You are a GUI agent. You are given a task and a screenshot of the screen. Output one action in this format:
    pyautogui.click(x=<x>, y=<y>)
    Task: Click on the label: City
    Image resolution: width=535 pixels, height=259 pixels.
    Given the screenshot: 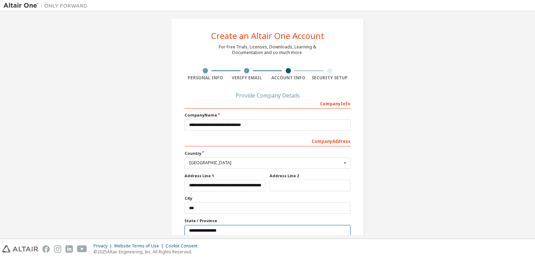 What is the action you would take?
    pyautogui.click(x=268, y=198)
    